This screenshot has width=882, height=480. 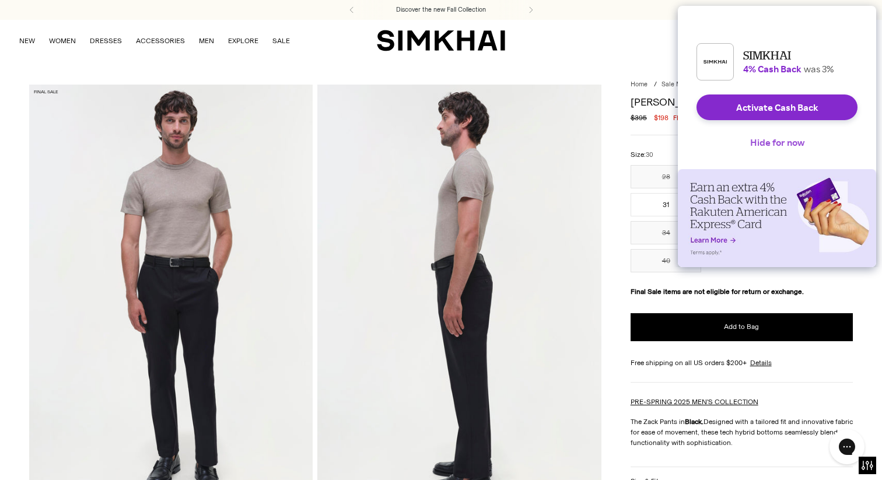 What do you see at coordinates (760, 363) in the screenshot?
I see `a: Details` at bounding box center [760, 363].